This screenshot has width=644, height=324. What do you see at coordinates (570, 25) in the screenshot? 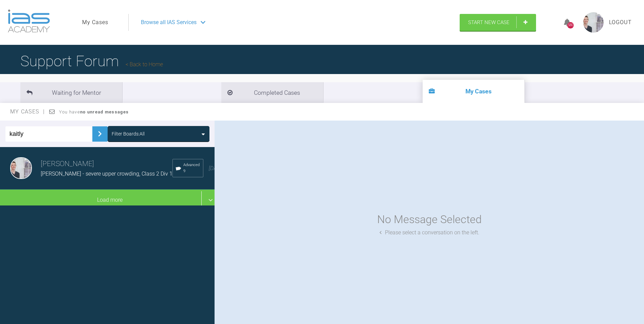
I see `div: 580` at bounding box center [570, 25].